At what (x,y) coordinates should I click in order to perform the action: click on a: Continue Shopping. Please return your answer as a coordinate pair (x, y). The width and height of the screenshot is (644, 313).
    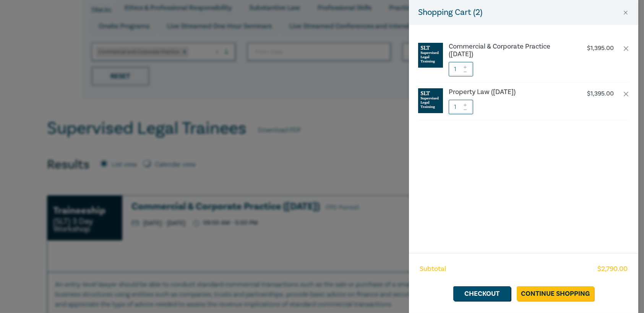
    Looking at the image, I should click on (555, 293).